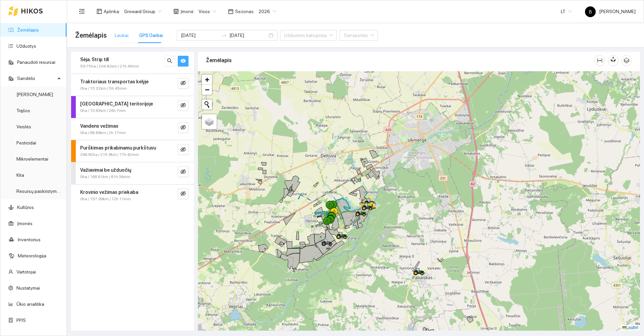 The height and width of the screenshot is (336, 644). What do you see at coordinates (267, 11) in the screenshot?
I see `span: 2026` at bounding box center [267, 11].